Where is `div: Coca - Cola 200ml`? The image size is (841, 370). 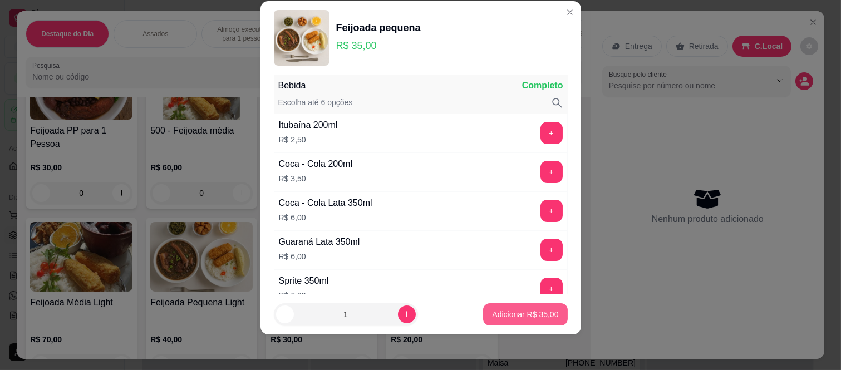 div: Coca - Cola 200ml is located at coordinates (316, 164).